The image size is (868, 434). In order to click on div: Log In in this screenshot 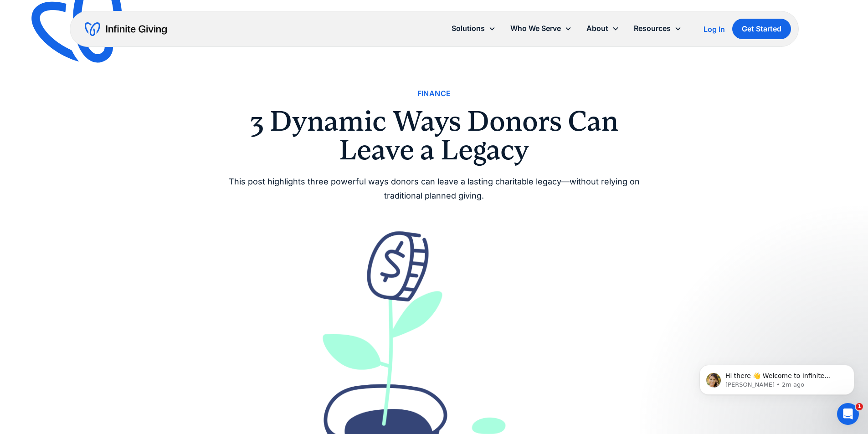, I will do `click(714, 29)`.